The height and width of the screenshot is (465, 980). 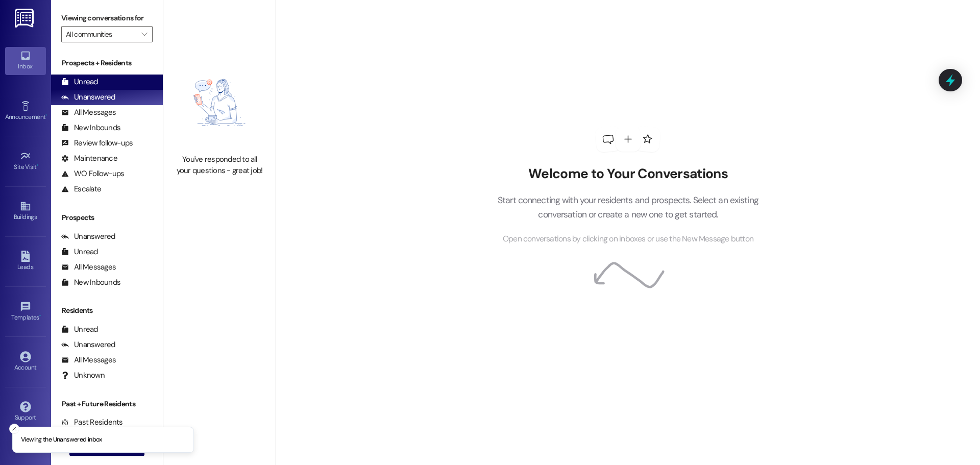 What do you see at coordinates (89, 158) in the screenshot?
I see `div: Maintenance` at bounding box center [89, 158].